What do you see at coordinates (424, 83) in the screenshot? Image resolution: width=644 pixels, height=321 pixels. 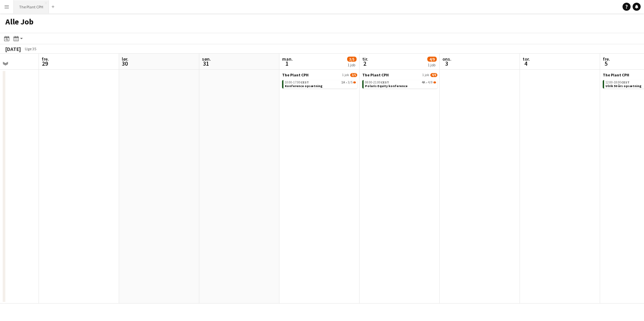 I see `span: 4A` at bounding box center [424, 83].